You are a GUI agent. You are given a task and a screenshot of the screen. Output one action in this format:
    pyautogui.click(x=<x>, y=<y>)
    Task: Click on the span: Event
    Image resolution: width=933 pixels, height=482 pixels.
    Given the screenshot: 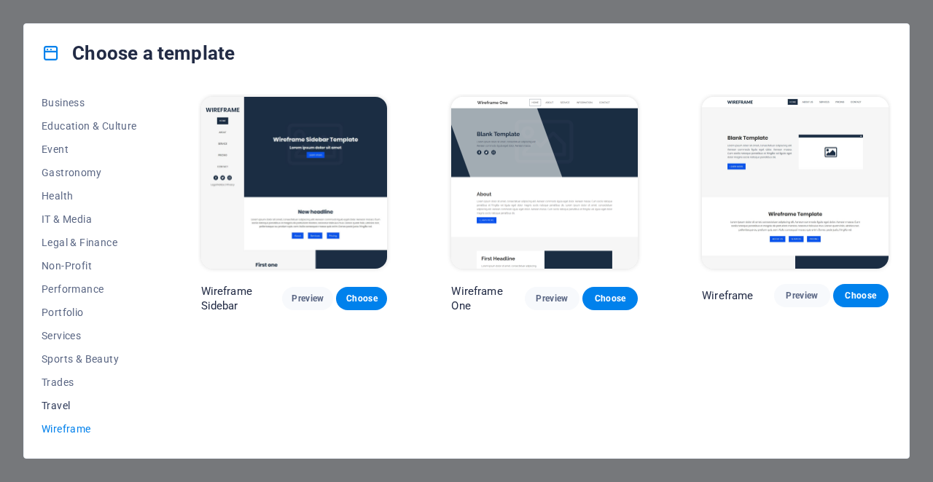 What is the action you would take?
    pyautogui.click(x=89, y=149)
    